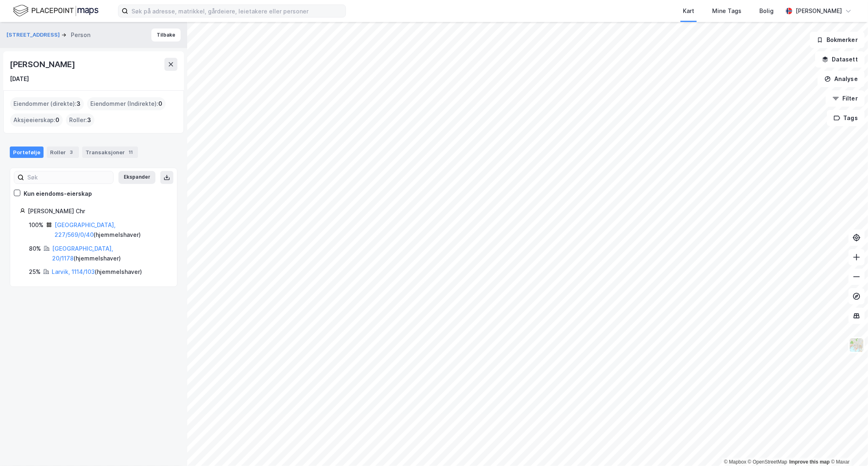  Describe the element at coordinates (847, 446) in the screenshot. I see `div: Kontrollprogram for chat` at that location.